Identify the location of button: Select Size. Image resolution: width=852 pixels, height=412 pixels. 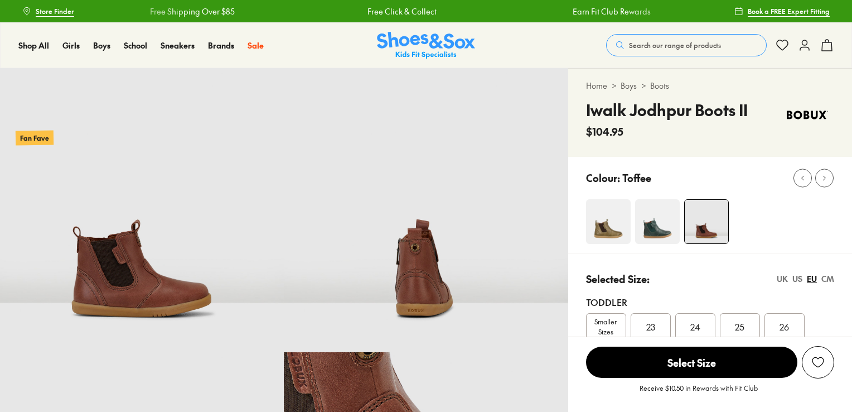
(692, 362).